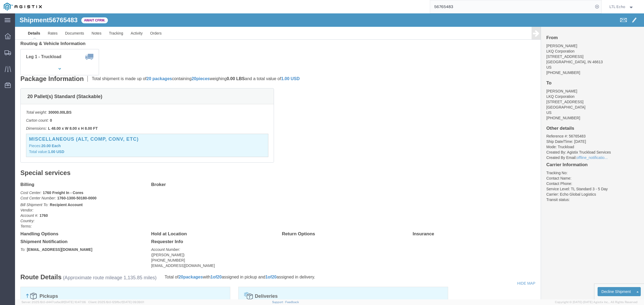  I want to click on input: Search for shipment number, reference number, so click(512, 7).